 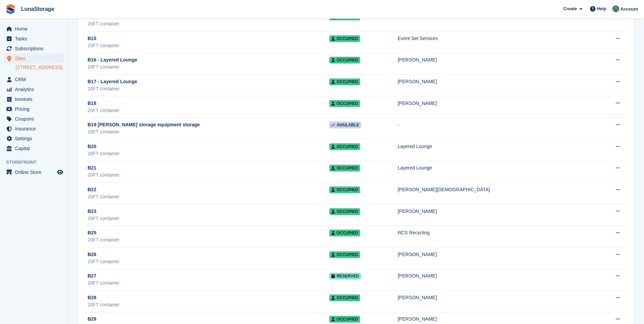 What do you see at coordinates (616, 9) in the screenshot?
I see `img: Cathal Vaughan` at bounding box center [616, 9].